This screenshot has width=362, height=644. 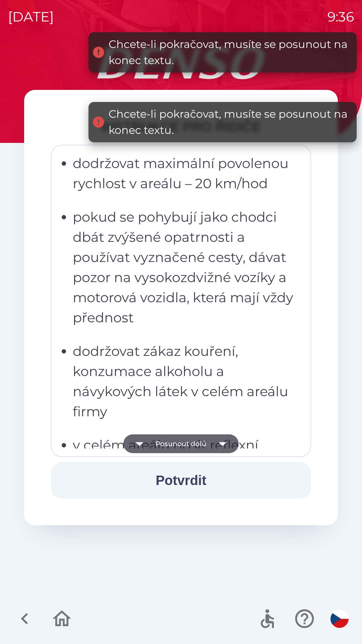 What do you see at coordinates (183, 267) in the screenshot?
I see `p: pokud se pohybují jako chodci dbát zvýšené opatrnosti a používat vyznačené cesty, dávat pozor na ...` at bounding box center [183, 267].